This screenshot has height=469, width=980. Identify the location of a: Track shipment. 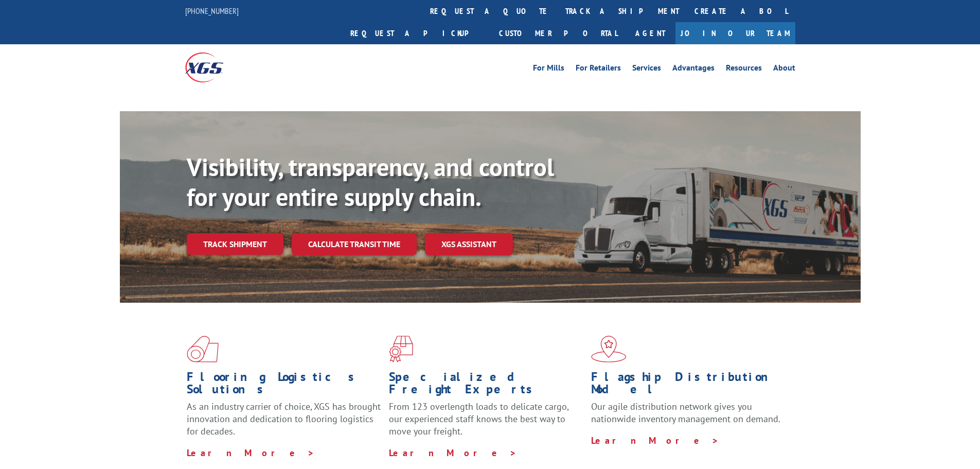
(235, 244).